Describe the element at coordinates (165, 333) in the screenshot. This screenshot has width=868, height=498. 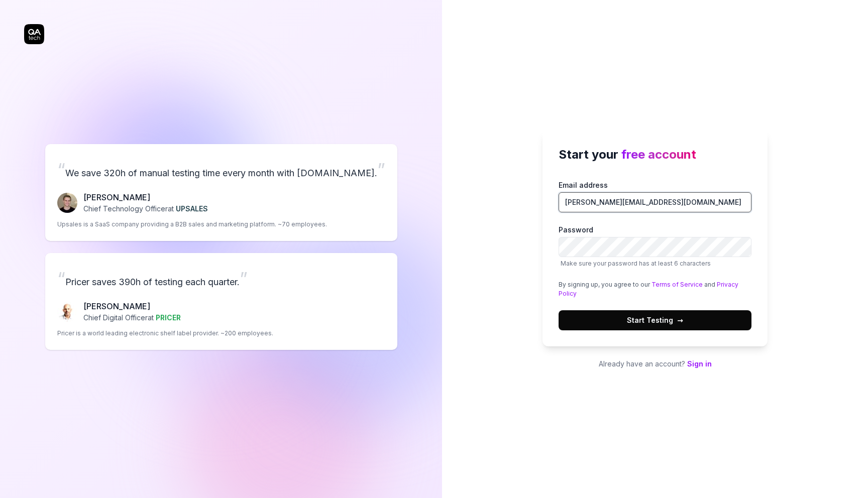
I see `p: Pricer is a world leading electronic shelf label provider. ~200 employees.` at that location.